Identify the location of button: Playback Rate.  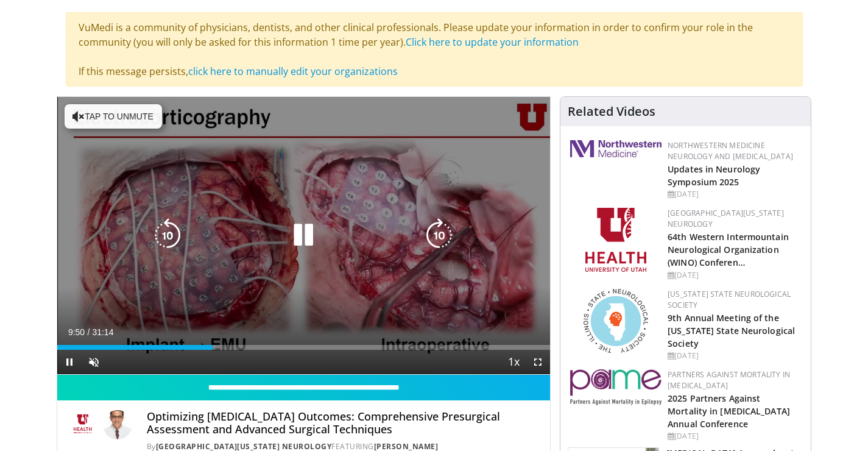
(513, 362).